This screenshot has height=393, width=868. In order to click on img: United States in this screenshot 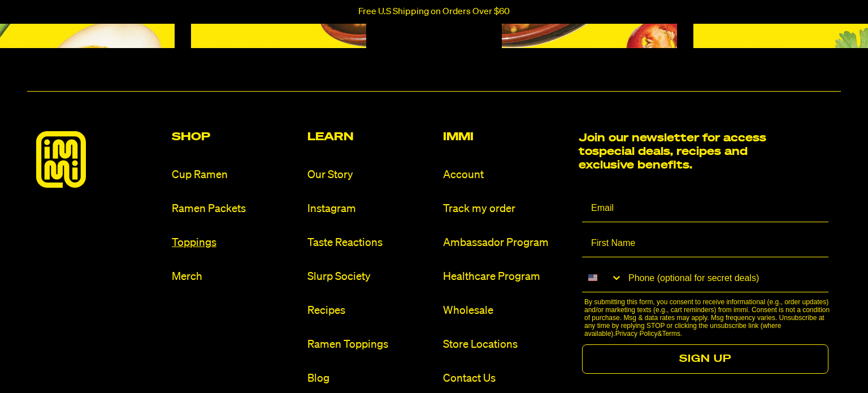, I will do `click(593, 277)`.